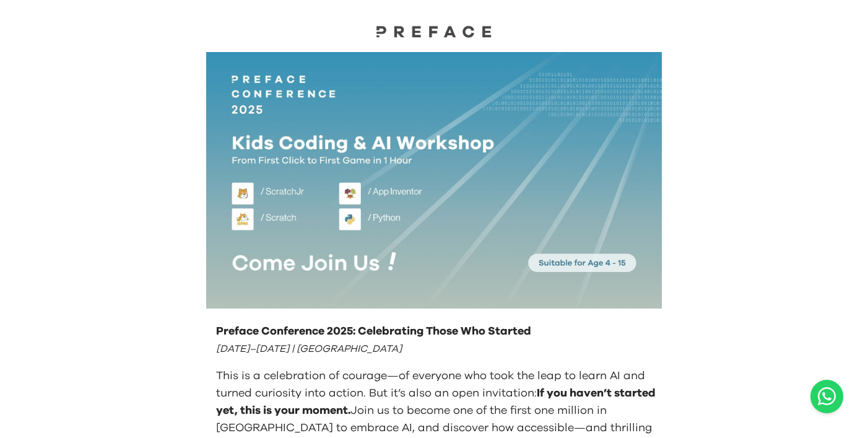 This screenshot has width=868, height=438. I want to click on button: Open WhatsApp chat, so click(826, 396).